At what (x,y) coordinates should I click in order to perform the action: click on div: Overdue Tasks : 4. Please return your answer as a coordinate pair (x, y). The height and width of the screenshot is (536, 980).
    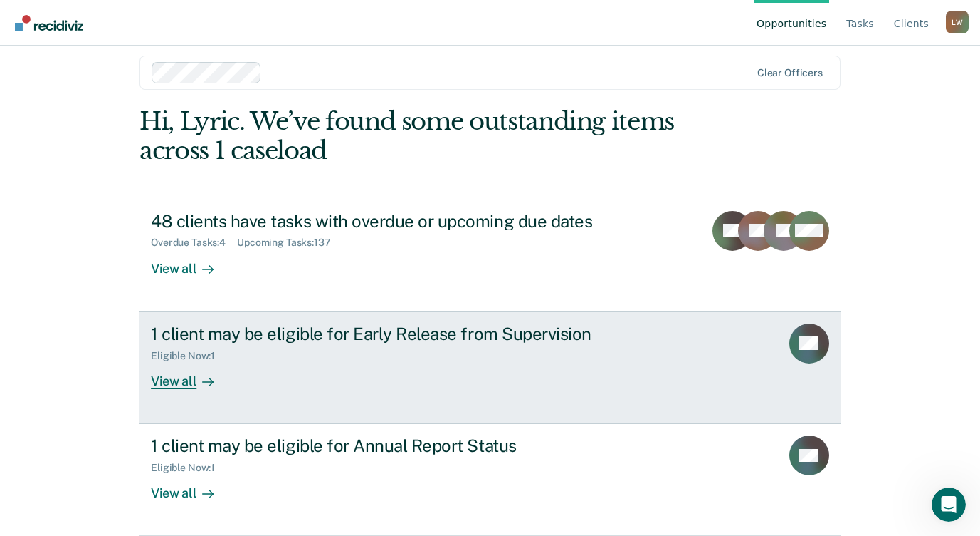
    Looking at the image, I should click on (194, 242).